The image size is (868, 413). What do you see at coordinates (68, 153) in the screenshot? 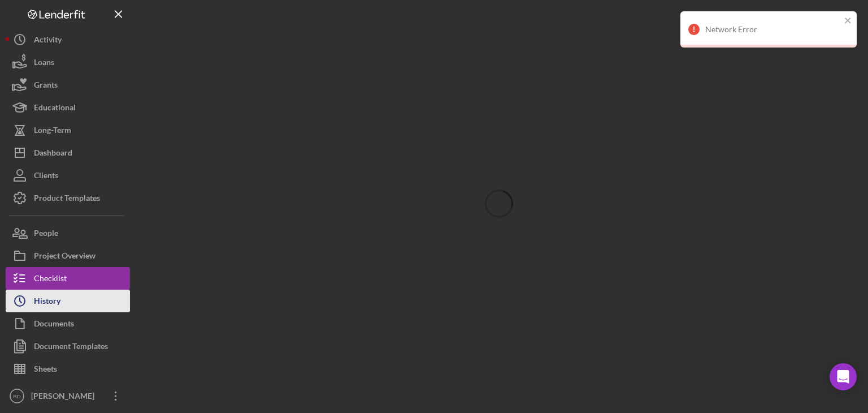
I see `a: Dashboard` at bounding box center [68, 153].